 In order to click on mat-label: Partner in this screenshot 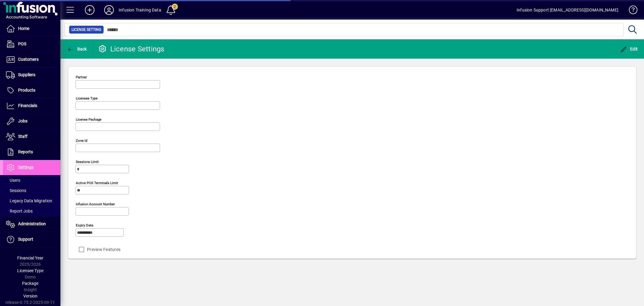, I will do `click(81, 77)`.